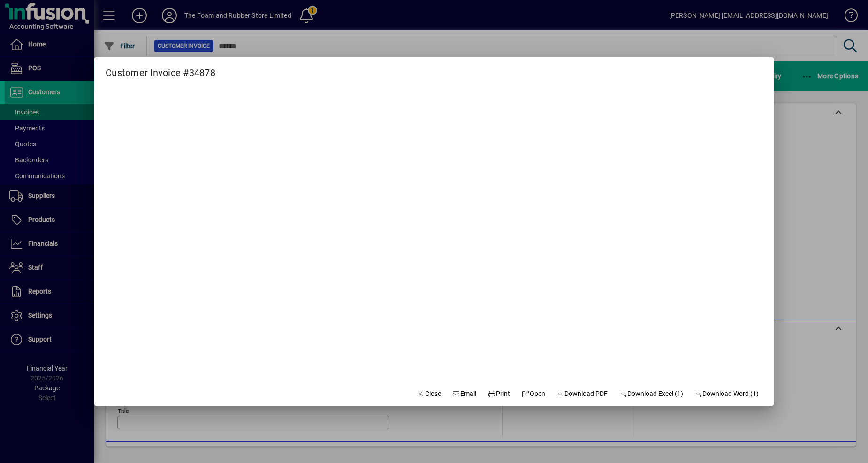 Image resolution: width=868 pixels, height=463 pixels. Describe the element at coordinates (533, 394) in the screenshot. I see `a: Open` at that location.